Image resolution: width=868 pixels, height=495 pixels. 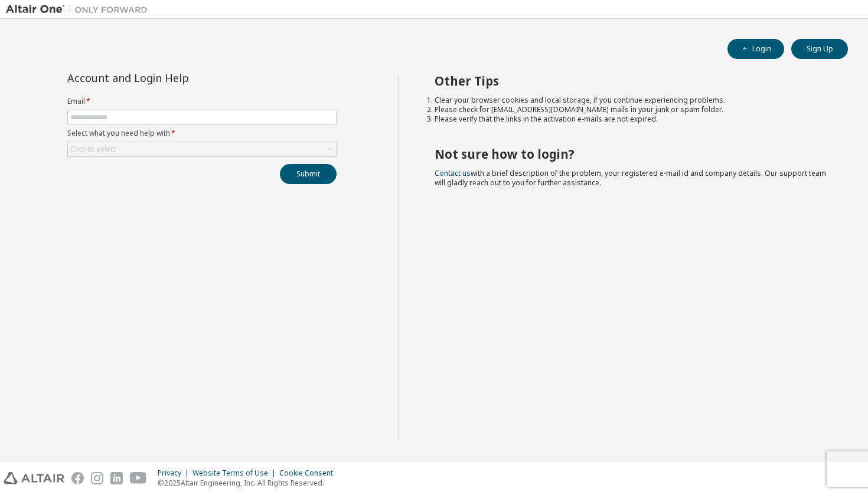 I want to click on button: Submit, so click(x=308, y=174).